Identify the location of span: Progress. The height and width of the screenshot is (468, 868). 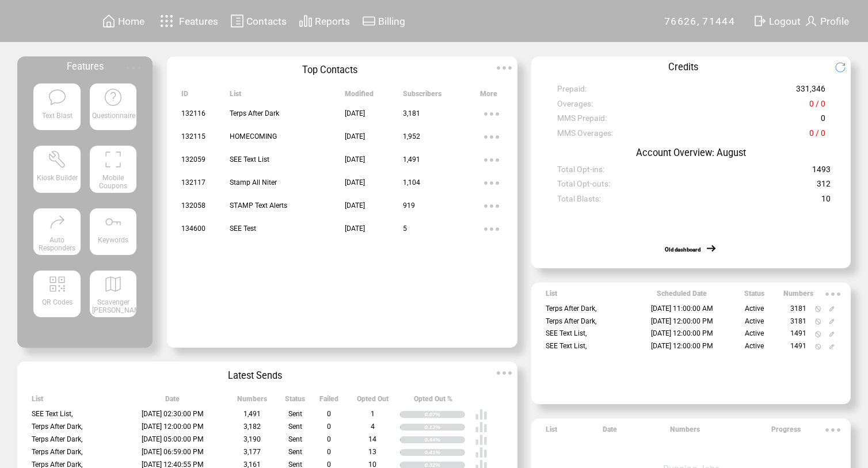
(786, 432).